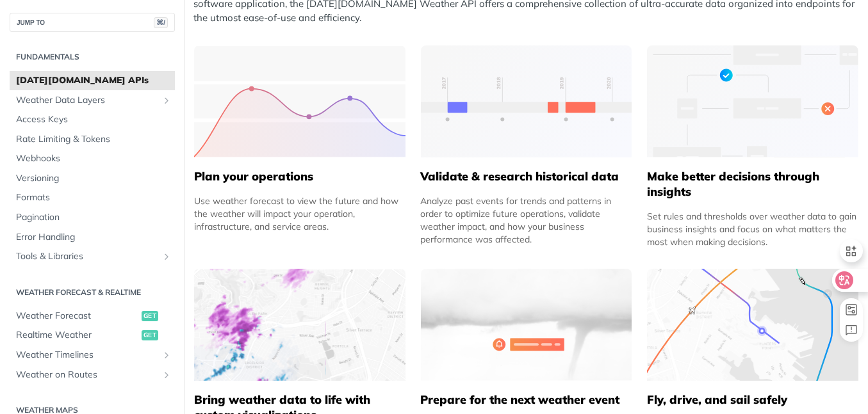  Describe the element at coordinates (92, 238) in the screenshot. I see `a: Error Handling` at that location.